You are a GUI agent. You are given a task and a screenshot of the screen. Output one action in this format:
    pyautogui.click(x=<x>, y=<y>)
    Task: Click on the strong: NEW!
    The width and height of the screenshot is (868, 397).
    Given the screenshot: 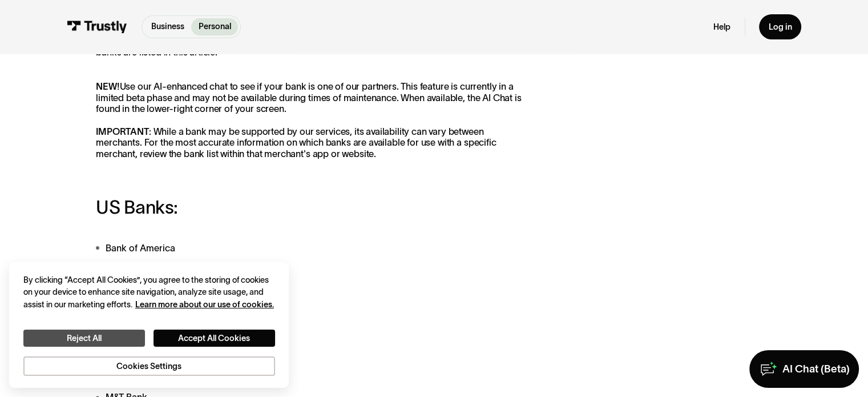 What is the action you would take?
    pyautogui.click(x=107, y=86)
    